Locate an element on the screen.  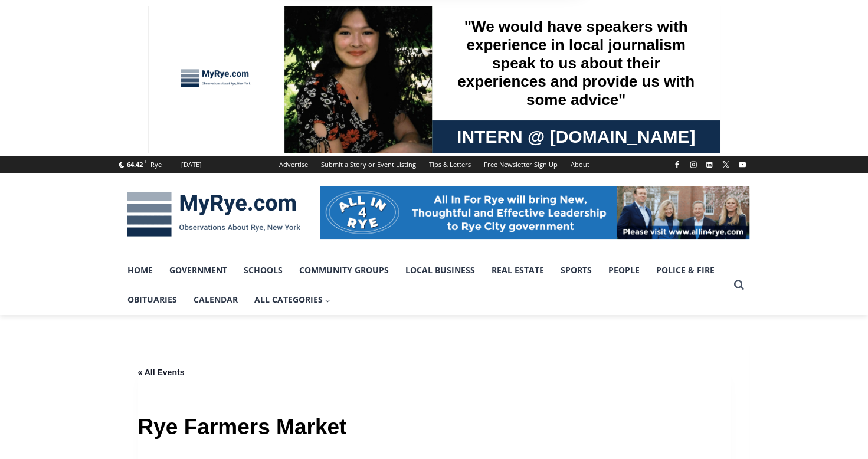
a: YouTube is located at coordinates (742, 165).